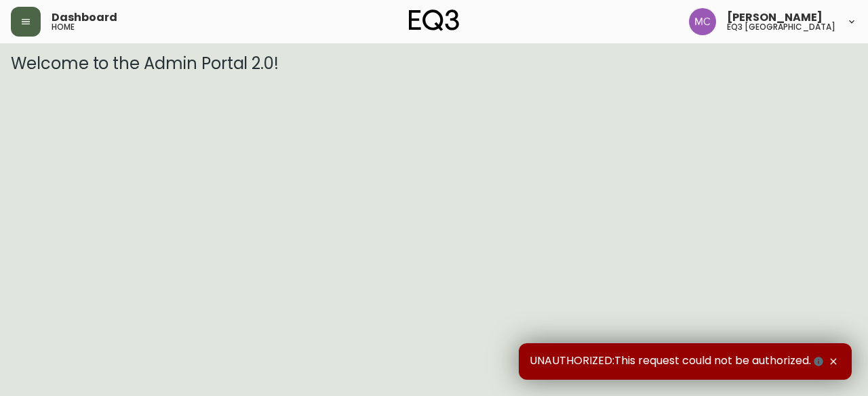 The height and width of the screenshot is (396, 868). Describe the element at coordinates (63, 27) in the screenshot. I see `h5: home` at that location.